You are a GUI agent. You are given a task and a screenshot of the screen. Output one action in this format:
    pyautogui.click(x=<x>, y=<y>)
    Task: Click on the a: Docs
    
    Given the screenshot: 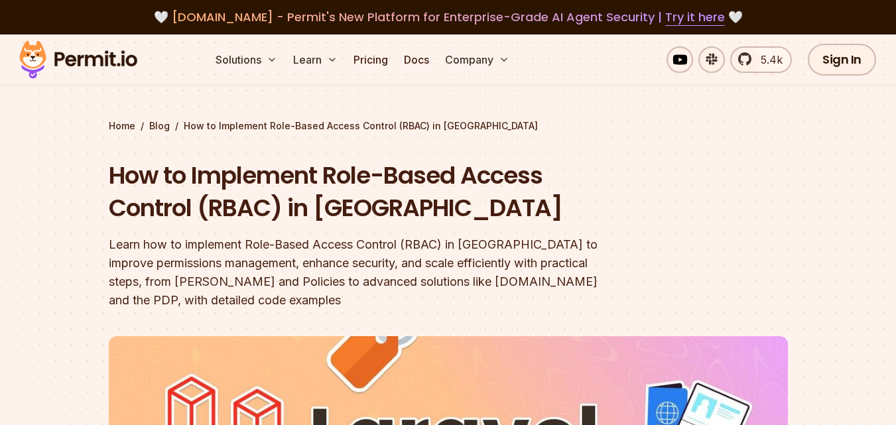 What is the action you would take?
    pyautogui.click(x=417, y=60)
    